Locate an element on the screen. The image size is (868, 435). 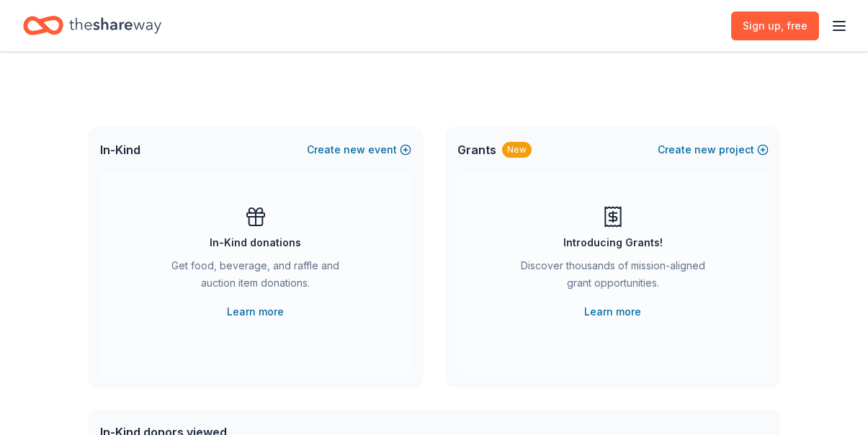
div: New is located at coordinates (516, 150).